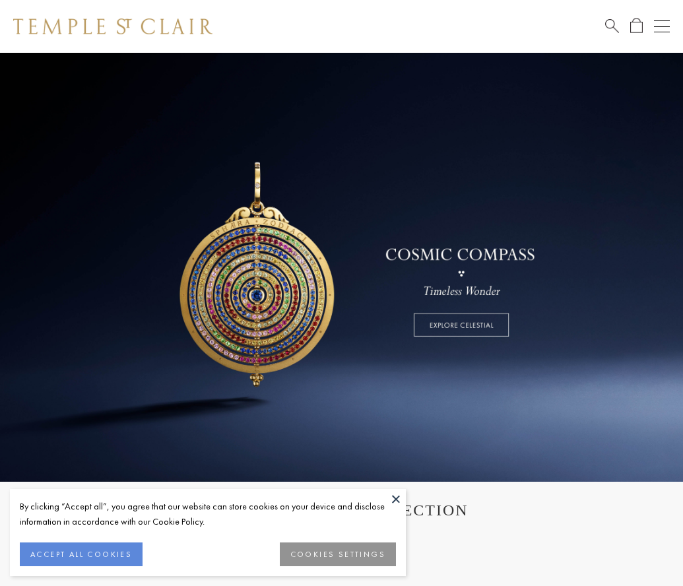 Image resolution: width=683 pixels, height=586 pixels. What do you see at coordinates (81, 555) in the screenshot?
I see `button: ACCEPT ALL COOKIES` at bounding box center [81, 555].